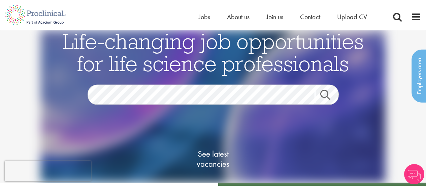 Image resolution: width=426 pixels, height=186 pixels. Describe the element at coordinates (213, 159) in the screenshot. I see `span: See latest vacancies` at that location.